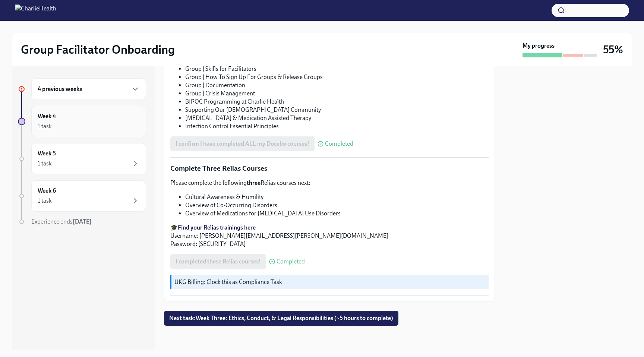  I want to click on span: Experience ends, so click(62, 221).